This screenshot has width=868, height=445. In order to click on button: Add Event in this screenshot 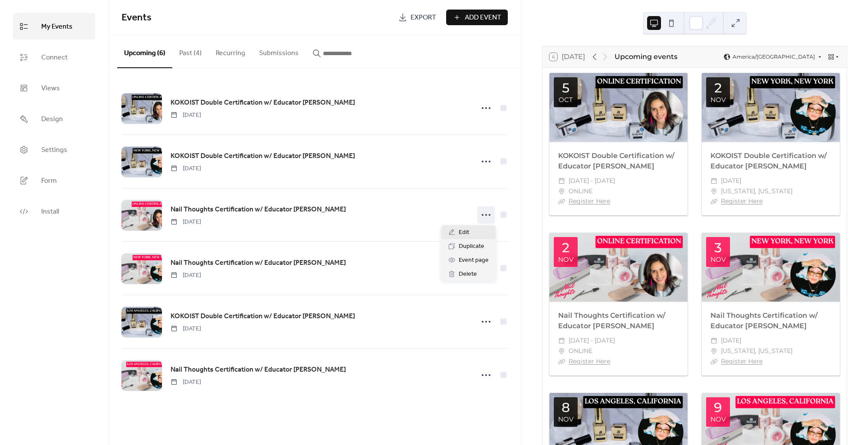, I will do `click(477, 17)`.